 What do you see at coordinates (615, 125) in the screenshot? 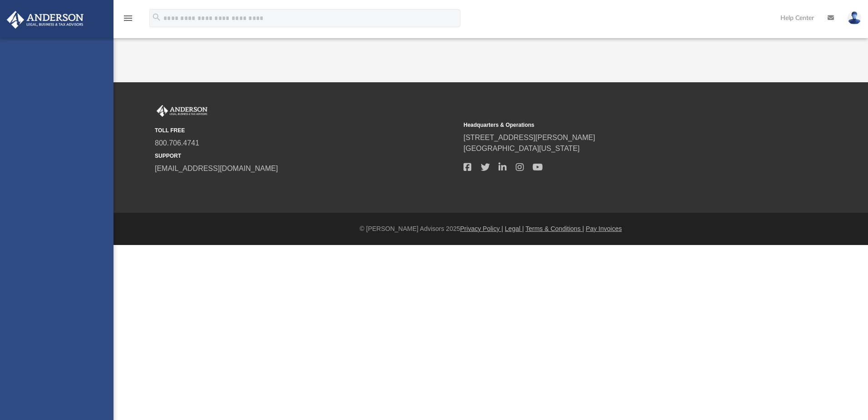
I see `small: Headquarters & Operations` at bounding box center [615, 125].